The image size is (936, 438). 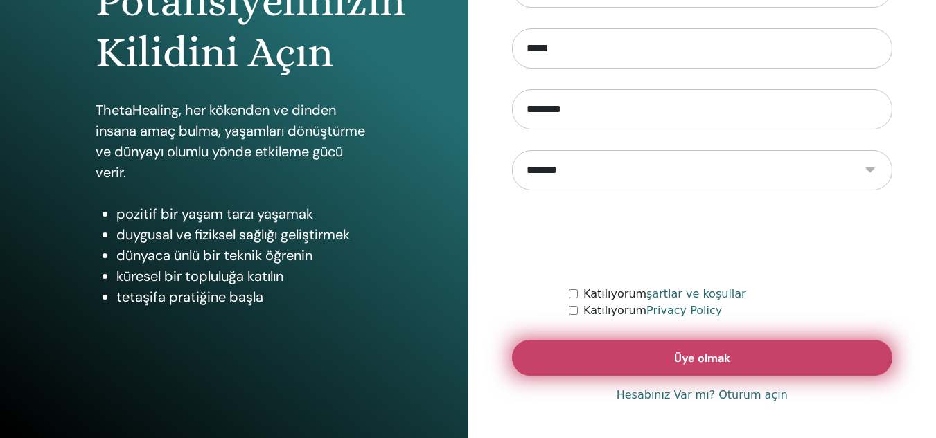 What do you see at coordinates (684, 310) in the screenshot?
I see `a: Privacy Policy` at bounding box center [684, 310].